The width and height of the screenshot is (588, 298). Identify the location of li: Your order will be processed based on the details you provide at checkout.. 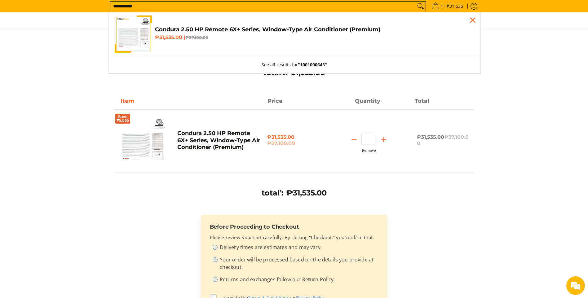
(296, 265).